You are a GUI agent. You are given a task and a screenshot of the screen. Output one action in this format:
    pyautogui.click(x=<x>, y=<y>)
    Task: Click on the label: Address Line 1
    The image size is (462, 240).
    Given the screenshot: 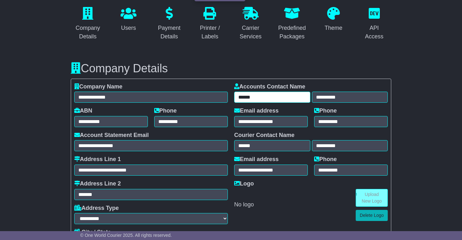 What is the action you would take?
    pyautogui.click(x=97, y=160)
    